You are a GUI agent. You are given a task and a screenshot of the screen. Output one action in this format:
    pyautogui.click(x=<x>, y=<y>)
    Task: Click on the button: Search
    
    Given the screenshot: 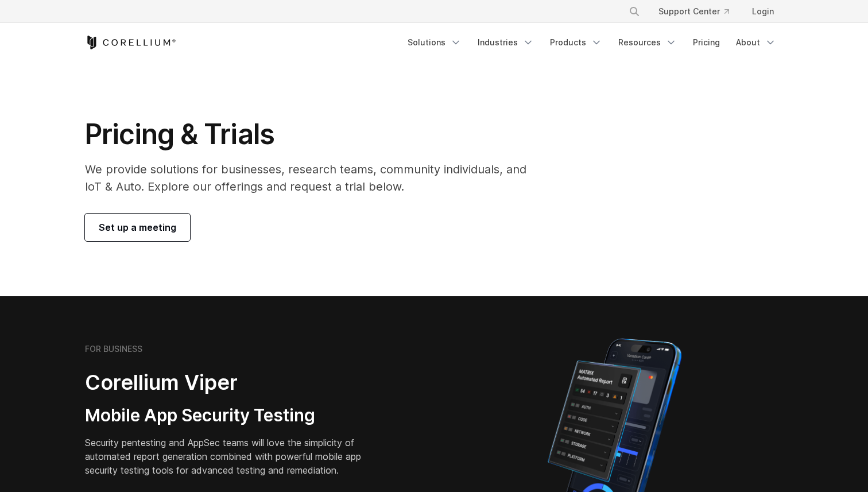 What is the action you would take?
    pyautogui.click(x=634, y=12)
    